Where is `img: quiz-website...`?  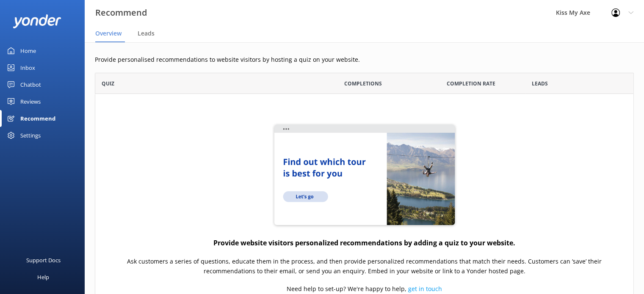
img: quiz-website... is located at coordinates (364, 176).